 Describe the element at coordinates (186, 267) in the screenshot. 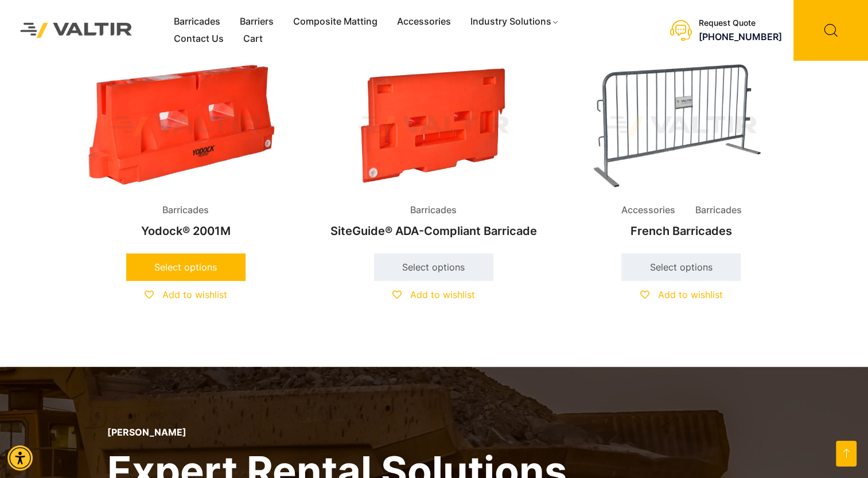

I see `a: Select options for “Yodock® 2001M”` at that location.